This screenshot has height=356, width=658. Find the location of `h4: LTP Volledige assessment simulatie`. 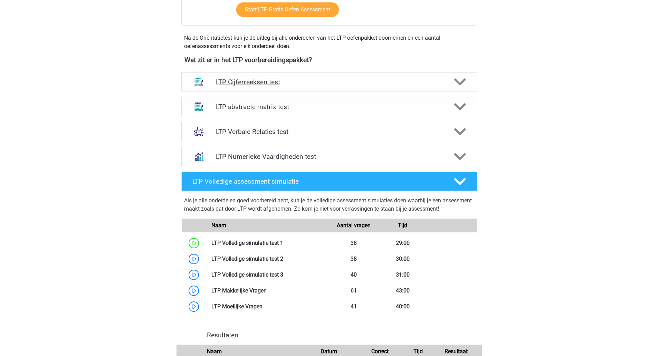

h4: LTP Volledige assessment simulatie is located at coordinates (317, 181).